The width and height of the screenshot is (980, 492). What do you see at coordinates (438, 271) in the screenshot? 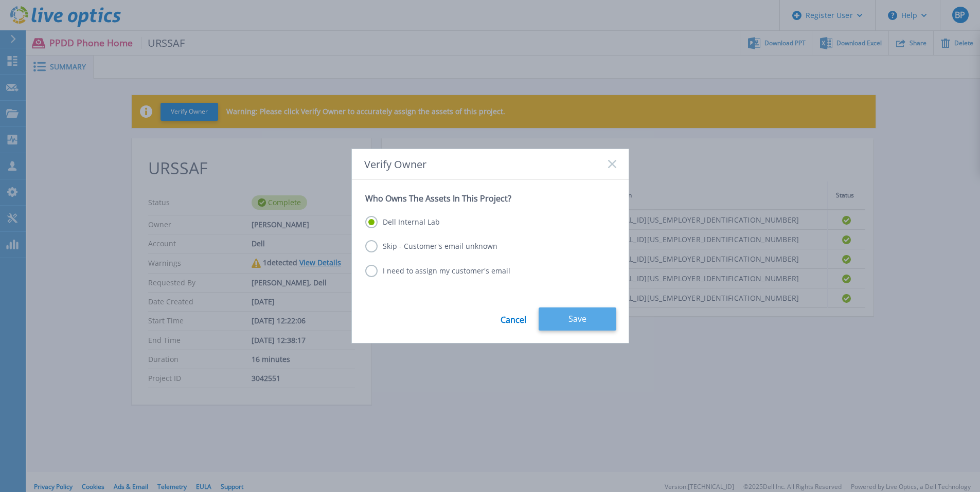
I see `label: I need to assign my customer's email` at bounding box center [438, 271].